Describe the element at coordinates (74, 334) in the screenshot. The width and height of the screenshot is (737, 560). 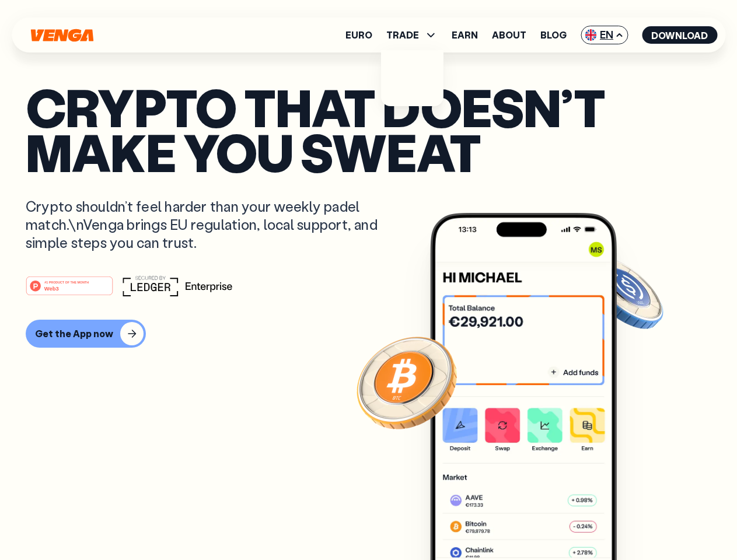
I see `div: Get the App now` at that location.